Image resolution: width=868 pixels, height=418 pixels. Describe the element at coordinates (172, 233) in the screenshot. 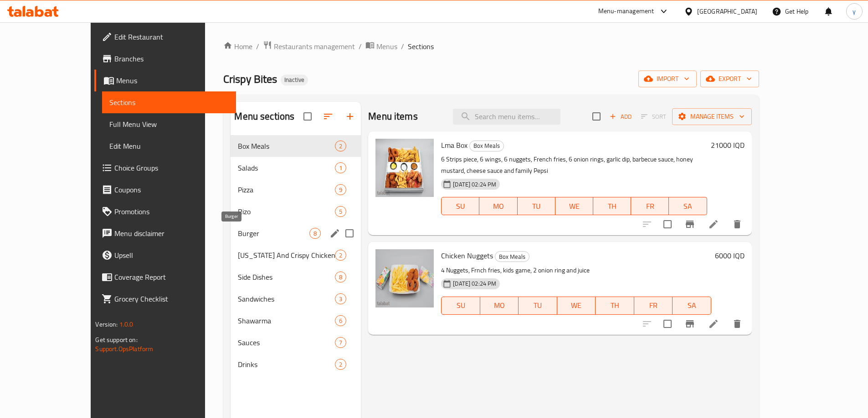

I see `span: Menu disclaimer` at that location.